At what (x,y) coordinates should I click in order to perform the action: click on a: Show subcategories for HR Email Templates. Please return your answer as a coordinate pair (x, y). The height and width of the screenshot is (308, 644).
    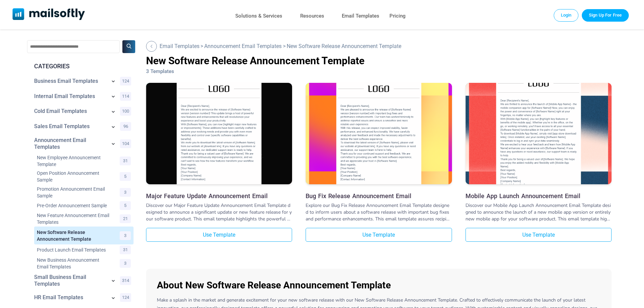
    Looking at the image, I should click on (113, 299).